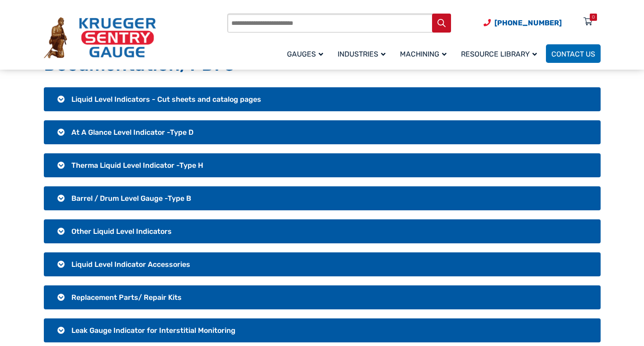  I want to click on span: Barrel / Drum Level Gauge -Type B, so click(131, 198).